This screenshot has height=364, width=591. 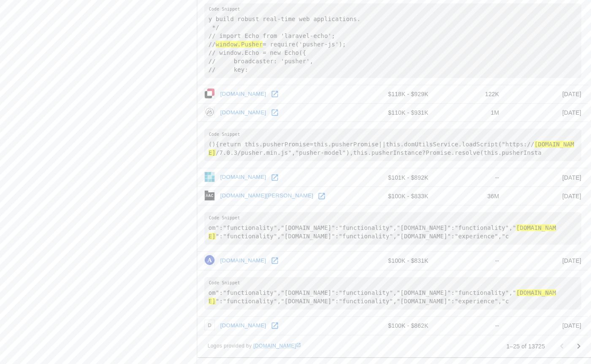 I want to click on a: Open purelens.ch in new window, so click(x=275, y=178).